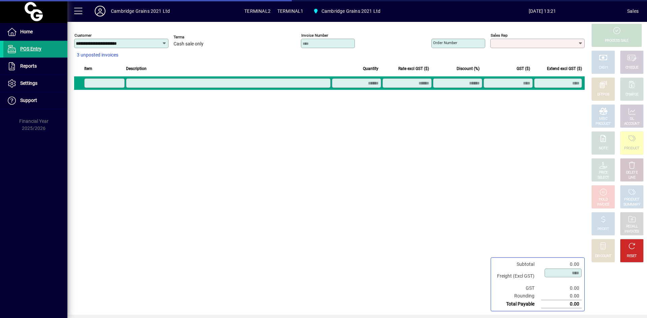  Describe the element at coordinates (523, 69) in the screenshot. I see `span: GST ($)` at that location.